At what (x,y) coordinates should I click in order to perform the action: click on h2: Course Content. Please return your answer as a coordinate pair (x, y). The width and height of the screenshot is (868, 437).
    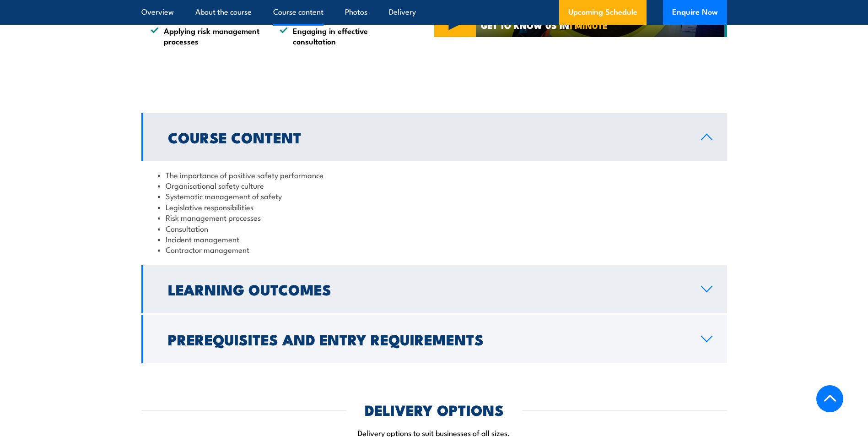
    Looking at the image, I should click on (427, 136).